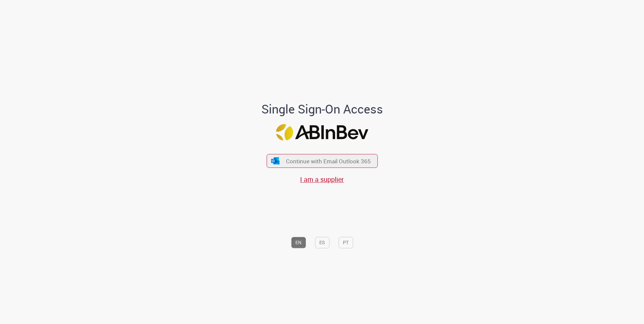 The width and height of the screenshot is (644, 324). What do you see at coordinates (299, 243) in the screenshot?
I see `button: EN` at bounding box center [299, 243].